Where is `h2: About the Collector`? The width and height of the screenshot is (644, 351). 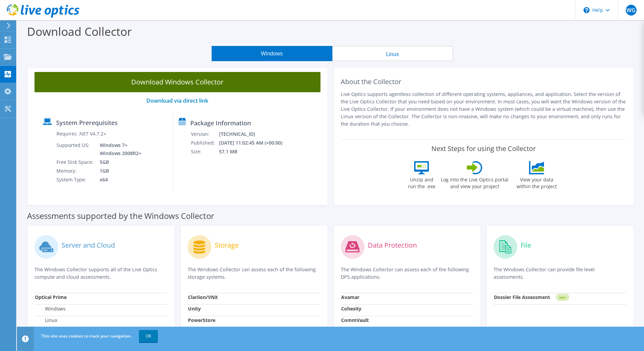
h2: About the Collector is located at coordinates (484, 81).